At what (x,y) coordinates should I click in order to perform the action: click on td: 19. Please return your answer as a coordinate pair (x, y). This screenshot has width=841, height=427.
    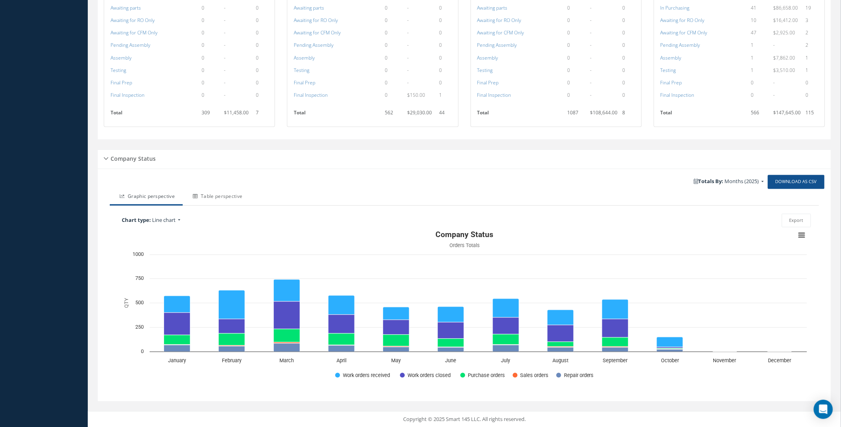
    Looking at the image, I should click on (812, 8).